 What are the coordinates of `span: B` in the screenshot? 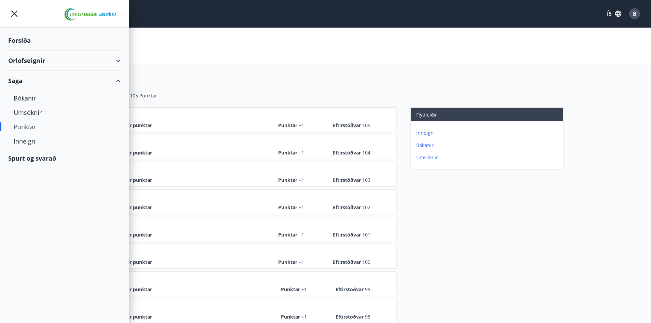 It's located at (635, 14).